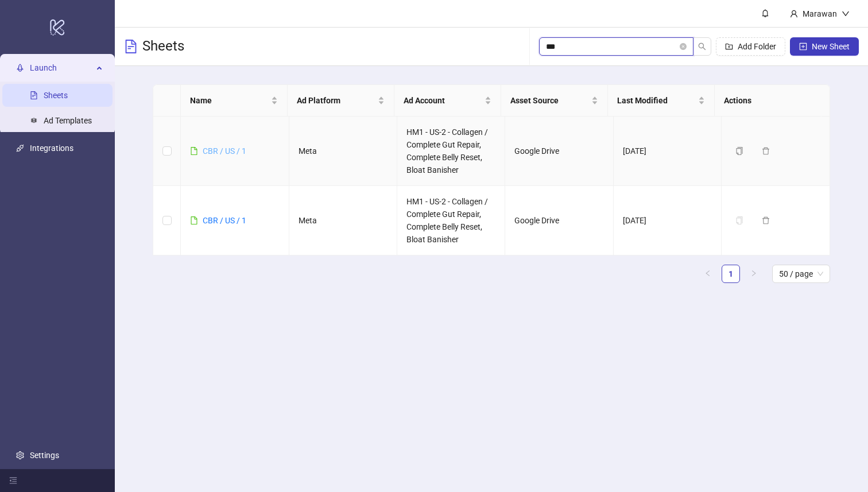 The height and width of the screenshot is (492, 868). What do you see at coordinates (44, 455) in the screenshot?
I see `a: Settings` at bounding box center [44, 455].